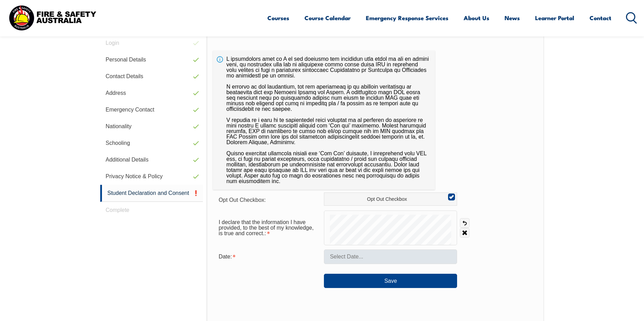 The height and width of the screenshot is (321, 644). I want to click on a: Undo, so click(464, 223).